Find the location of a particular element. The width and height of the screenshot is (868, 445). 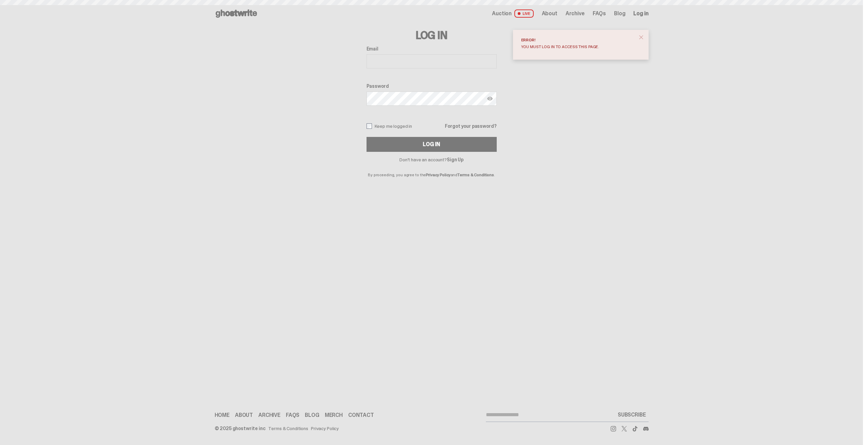

div: Log In is located at coordinates (431, 144).